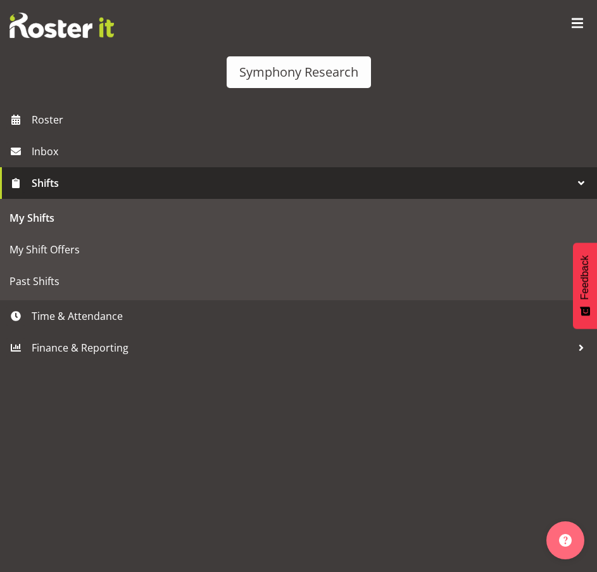 This screenshot has height=572, width=597. What do you see at coordinates (298, 218) in the screenshot?
I see `a: My Shifts` at bounding box center [298, 218].